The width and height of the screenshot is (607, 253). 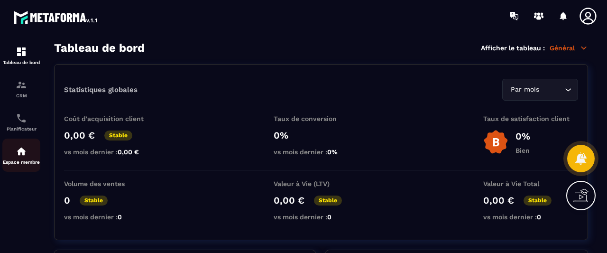 I want to click on span: 0%, so click(x=332, y=152).